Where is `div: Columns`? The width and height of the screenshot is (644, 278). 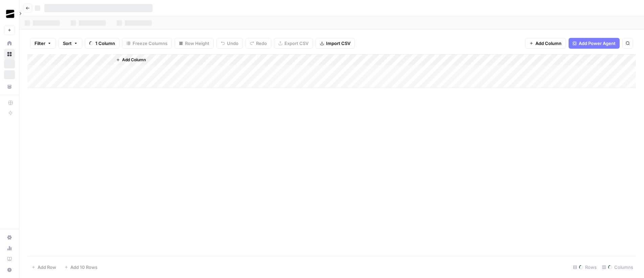
div: Columns is located at coordinates (617, 267).